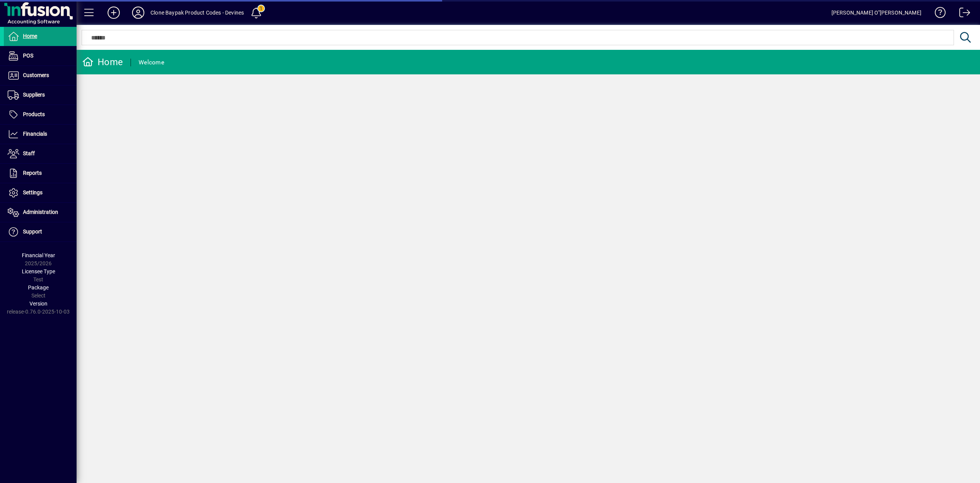 The width and height of the screenshot is (980, 483). I want to click on span: Licensee Type, so click(38, 271).